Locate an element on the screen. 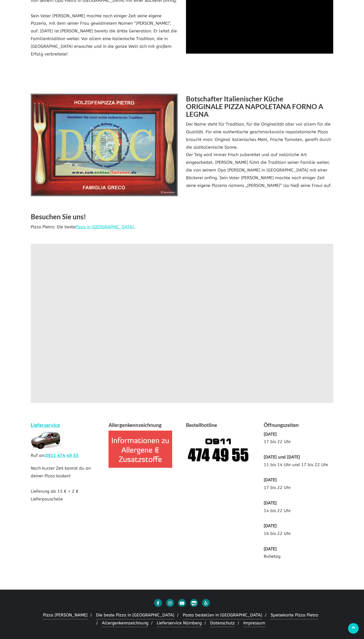 The height and width of the screenshot is (639, 364). a: Lieferservice is located at coordinates (46, 425).